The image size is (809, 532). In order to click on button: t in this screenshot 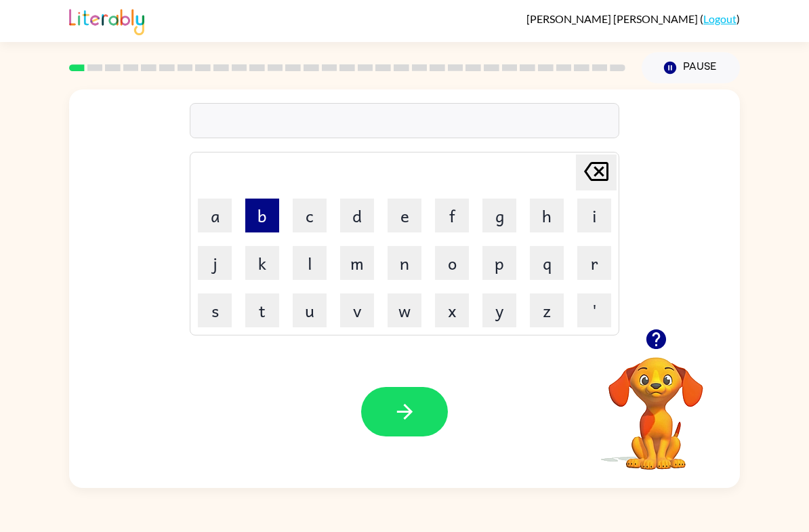, I will do `click(262, 311)`.